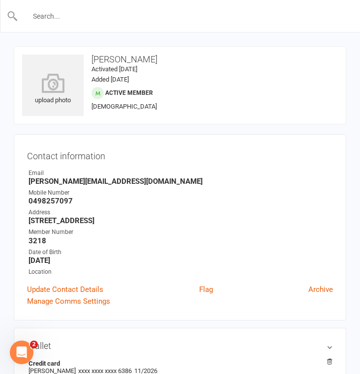 The image size is (360, 374). What do you see at coordinates (178, 363) in the screenshot?
I see `strong: Credit card` at bounding box center [178, 363].